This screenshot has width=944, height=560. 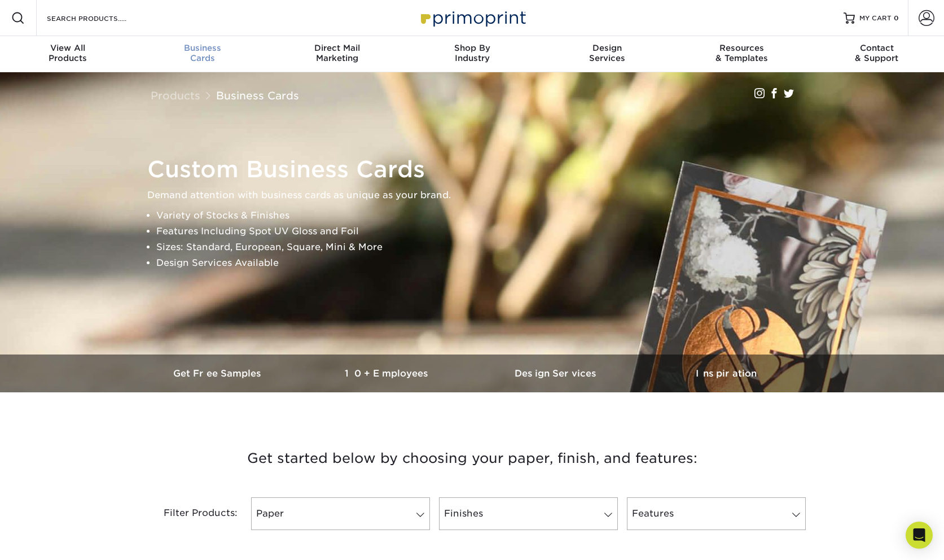 I want to click on span: MY CART, so click(x=875, y=18).